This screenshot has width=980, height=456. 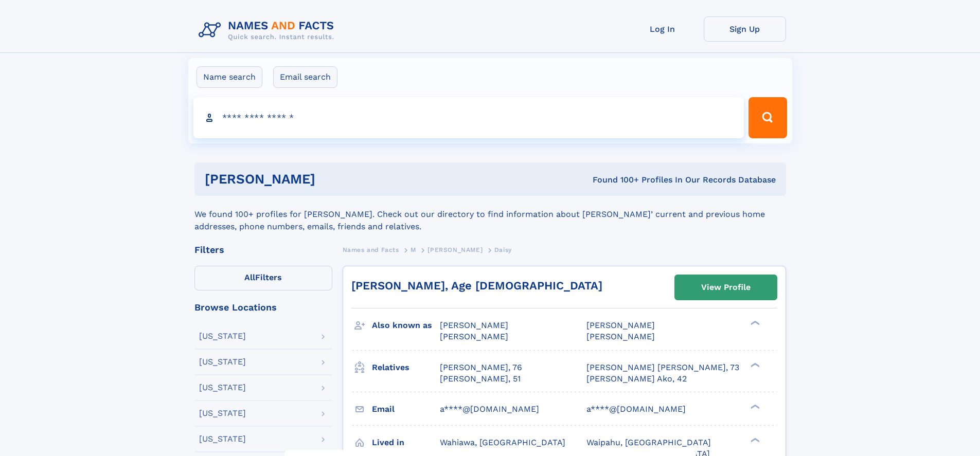 What do you see at coordinates (614, 180) in the screenshot?
I see `div: Found 100+ Profiles In Our Records Database` at bounding box center [614, 180].